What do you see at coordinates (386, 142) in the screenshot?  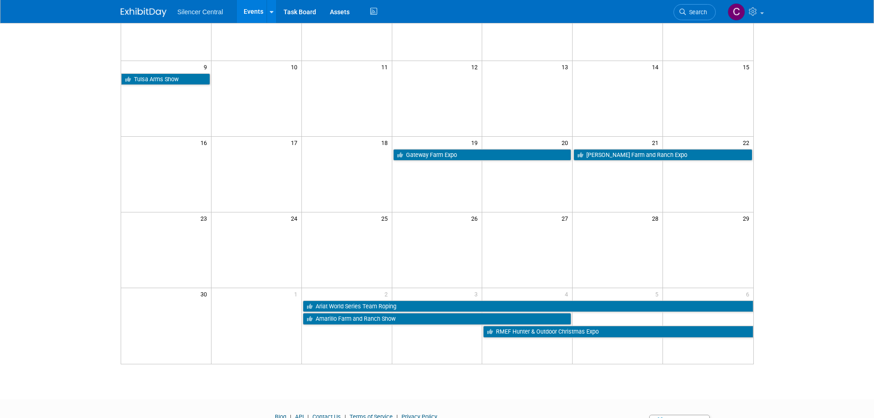 I see `span: 18` at bounding box center [386, 142].